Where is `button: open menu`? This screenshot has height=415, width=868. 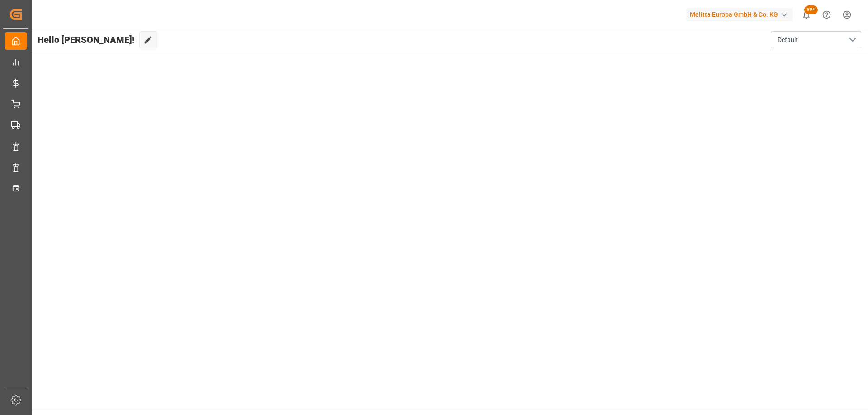 button: open menu is located at coordinates (816, 40).